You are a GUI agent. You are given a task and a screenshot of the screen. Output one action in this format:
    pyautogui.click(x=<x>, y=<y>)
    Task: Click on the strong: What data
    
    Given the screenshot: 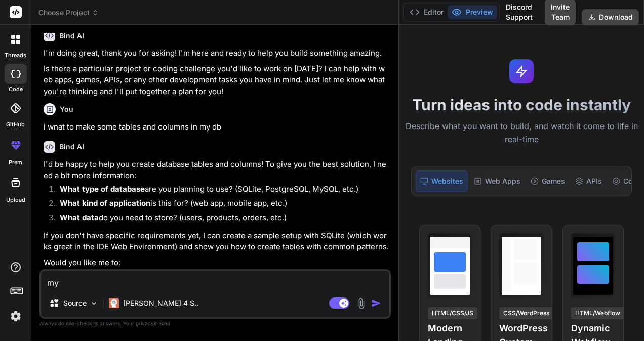 What is the action you would take?
    pyautogui.click(x=79, y=217)
    